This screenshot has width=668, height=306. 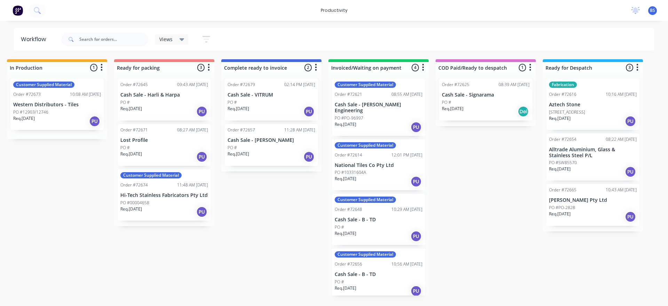 I want to click on p: PO #00004658, so click(x=135, y=203).